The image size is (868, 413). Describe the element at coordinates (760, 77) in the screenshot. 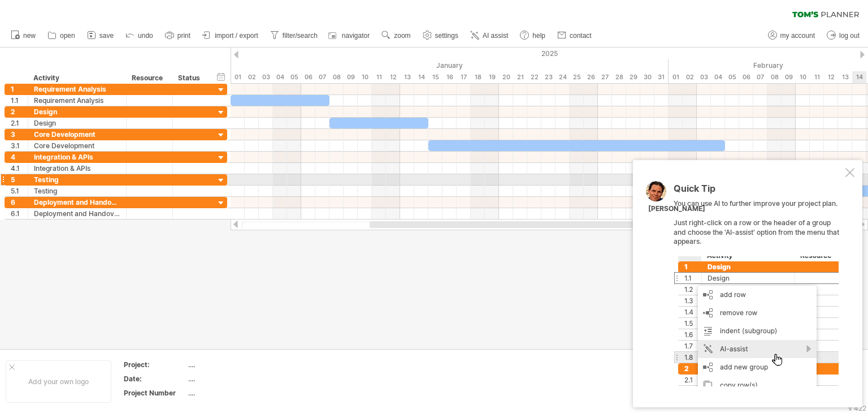

I see `div: Friday, 7 February 2025` at that location.